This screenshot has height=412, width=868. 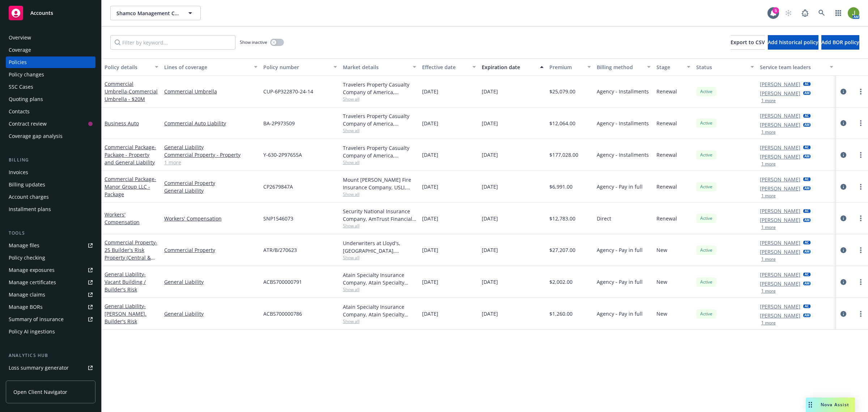 I want to click on span: $6,991.00, so click(x=561, y=186).